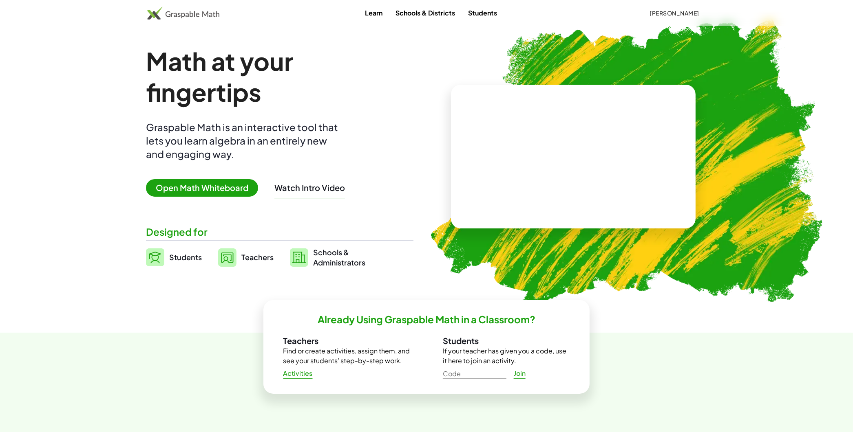  I want to click on div: Graspable Math is an interactive tool that lets you learn algebra in an entirely new and engaging..., so click(244, 141).